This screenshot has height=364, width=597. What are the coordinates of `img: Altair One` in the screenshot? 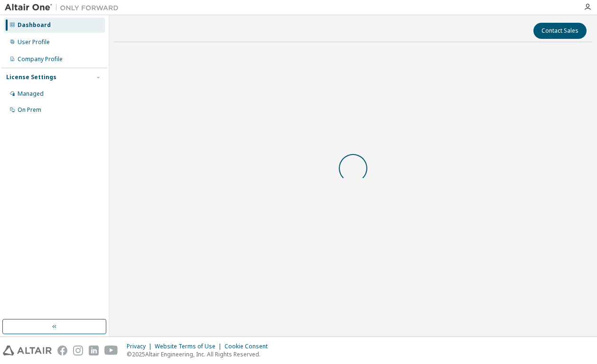 It's located at (64, 8).